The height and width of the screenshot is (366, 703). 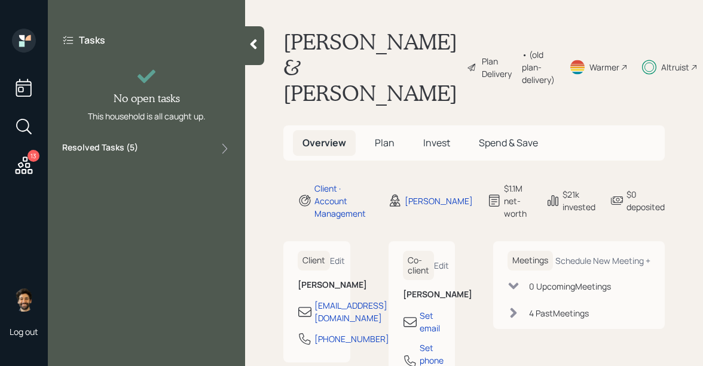 I want to click on div: 4 Past Meeting s, so click(x=559, y=313).